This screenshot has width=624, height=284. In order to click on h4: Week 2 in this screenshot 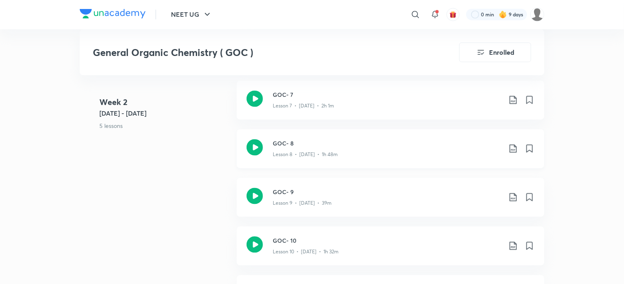, I will do `click(165, 102)`.